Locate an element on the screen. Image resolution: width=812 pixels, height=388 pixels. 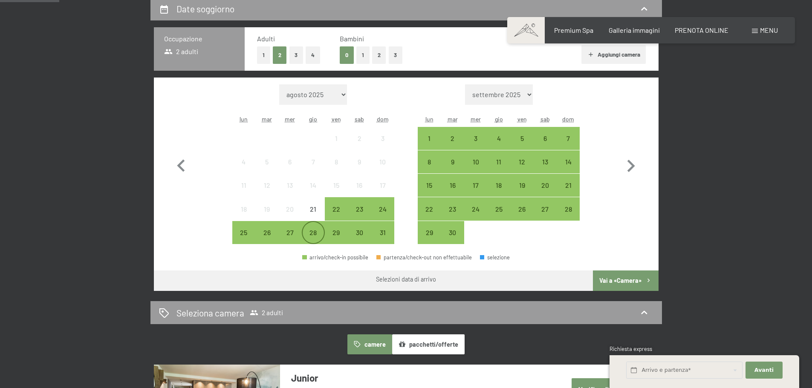
h2: Date soggiorno is located at coordinates (205, 9).